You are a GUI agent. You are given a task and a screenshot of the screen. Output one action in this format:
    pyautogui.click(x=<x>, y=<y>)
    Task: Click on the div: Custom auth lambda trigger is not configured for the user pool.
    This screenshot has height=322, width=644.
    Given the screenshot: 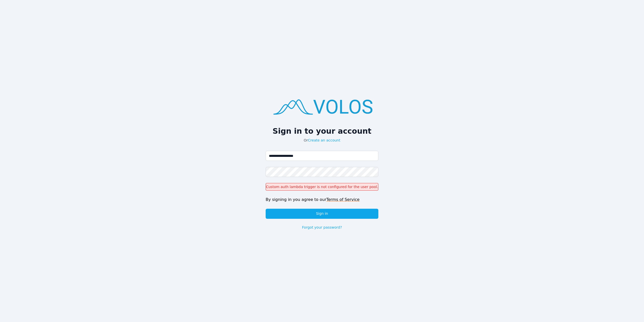 What is the action you would take?
    pyautogui.click(x=322, y=187)
    